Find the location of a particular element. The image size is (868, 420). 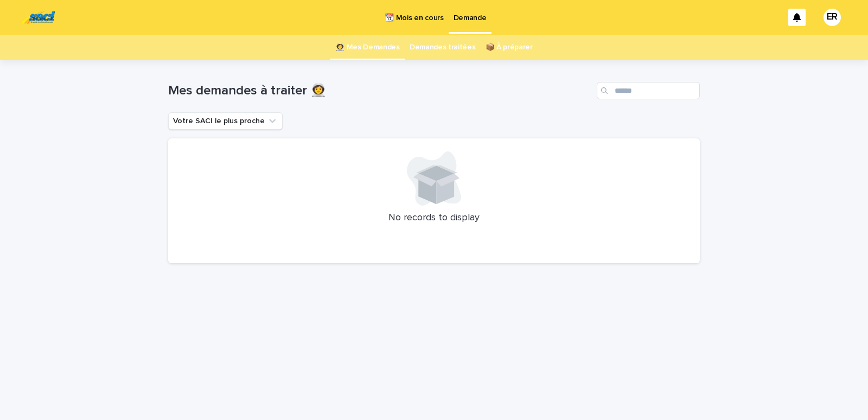

img: UC29JcTLQ3GheANZ19ks is located at coordinates (38, 18).